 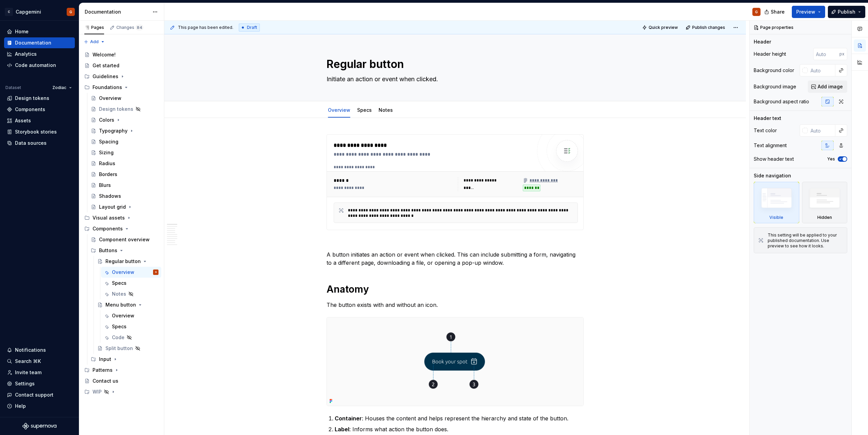 What do you see at coordinates (139, 27) in the screenshot?
I see `span: 84` at bounding box center [139, 27].